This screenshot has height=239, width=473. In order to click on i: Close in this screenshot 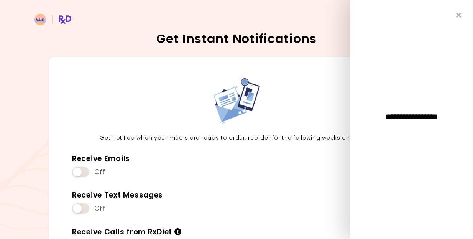, I will do `click(459, 15)`.